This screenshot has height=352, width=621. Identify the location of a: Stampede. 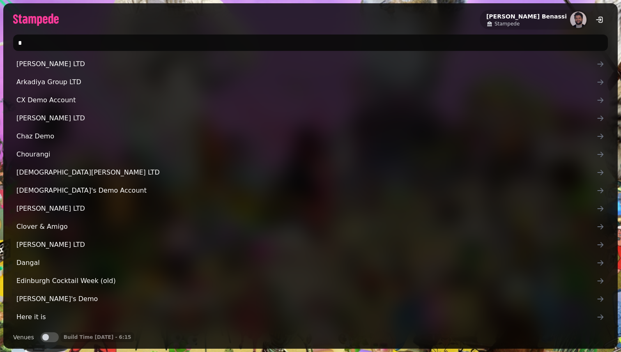
(527, 24).